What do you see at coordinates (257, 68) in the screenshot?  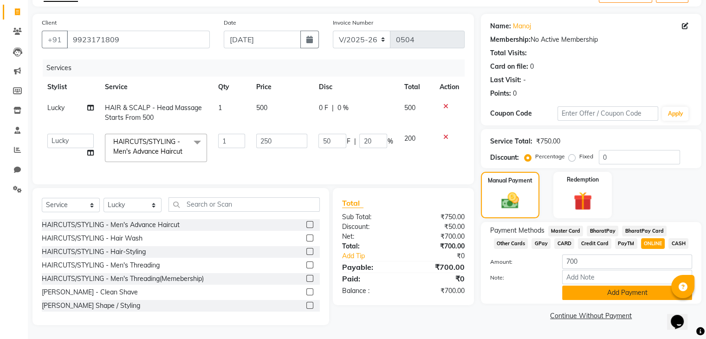 I see `div: Services` at bounding box center [257, 68].